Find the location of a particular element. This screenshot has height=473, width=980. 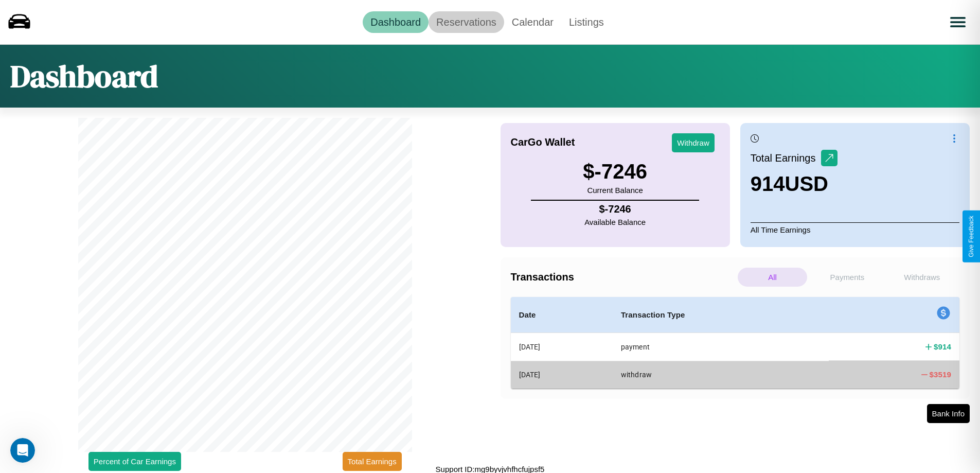

p: Payments is located at coordinates (847, 277).